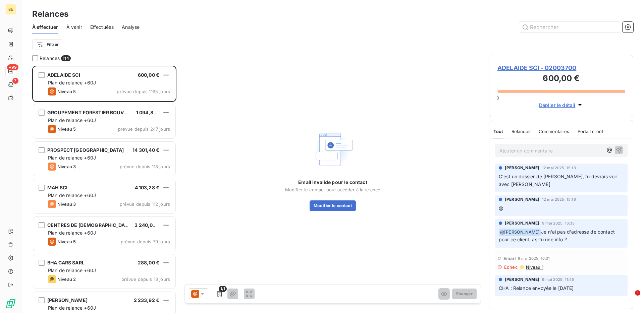 This screenshot has height=313, width=644. What do you see at coordinates (91, 112) in the screenshot?
I see `span: GROUPEMENT FORESTIER BOUVET- P` at bounding box center [91, 112].